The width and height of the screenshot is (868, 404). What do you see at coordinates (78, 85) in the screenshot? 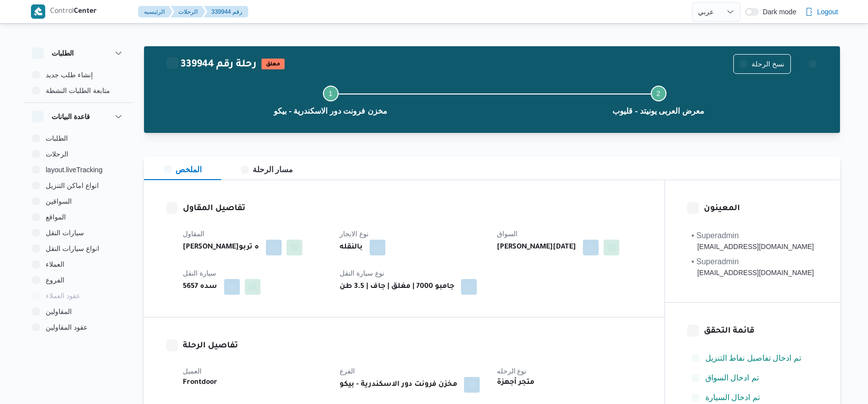
I see `div: الطلبات` at bounding box center [78, 85].